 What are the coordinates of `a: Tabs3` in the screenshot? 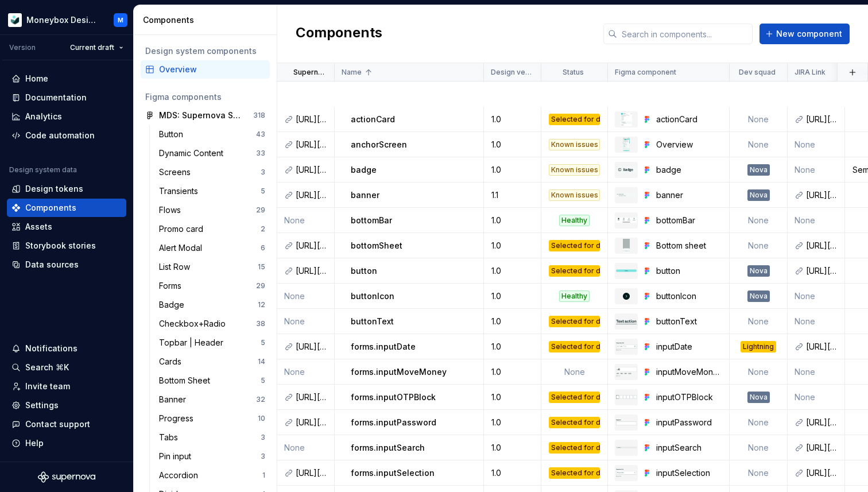 It's located at (212, 438).